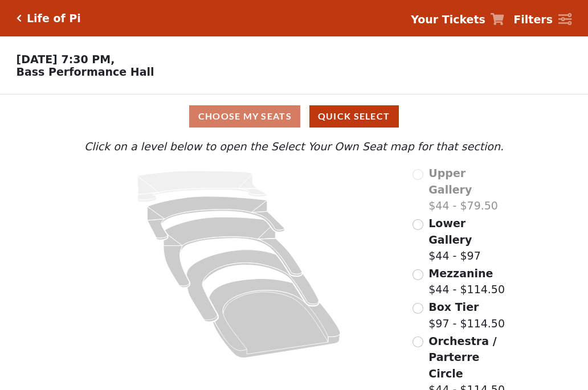 The image size is (588, 390). What do you see at coordinates (533, 19) in the screenshot?
I see `strong: Filters` at bounding box center [533, 19].